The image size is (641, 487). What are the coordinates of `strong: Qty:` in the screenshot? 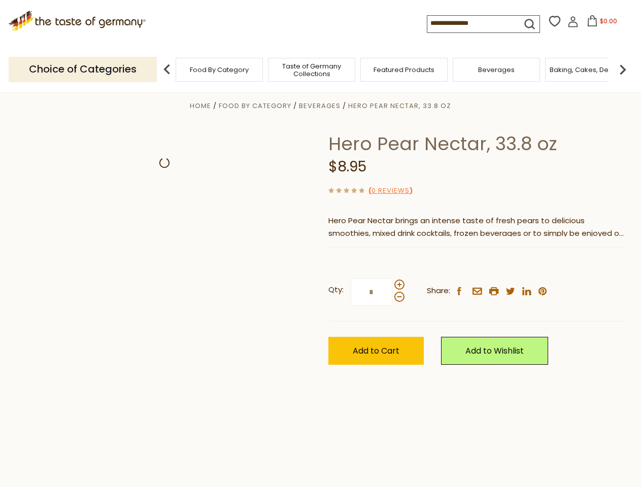 It's located at (336, 290).